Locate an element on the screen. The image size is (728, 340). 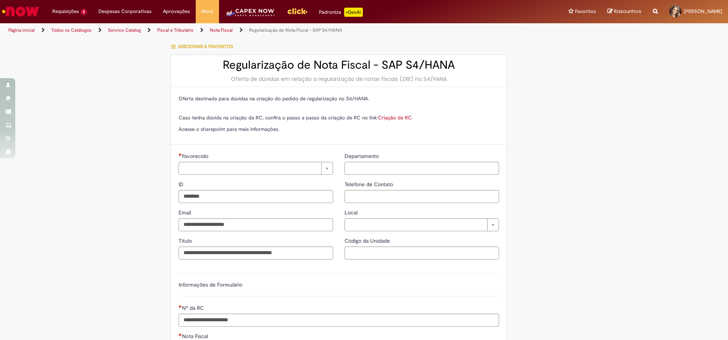
span: Nº da RC is located at coordinates (193, 308).